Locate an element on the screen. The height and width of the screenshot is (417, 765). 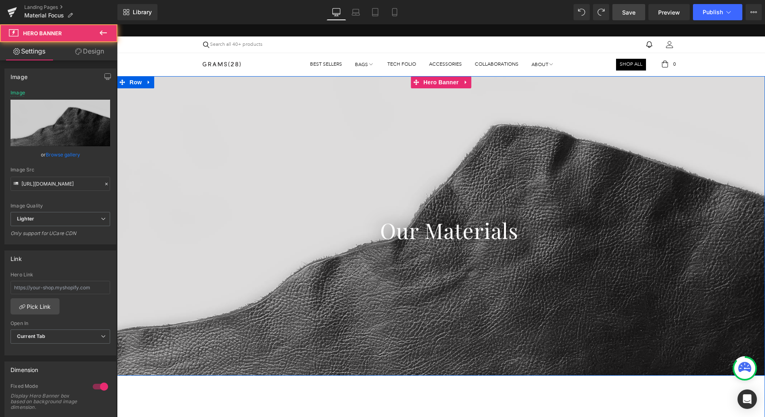
div: Open Intercom Messenger is located at coordinates (748, 399).